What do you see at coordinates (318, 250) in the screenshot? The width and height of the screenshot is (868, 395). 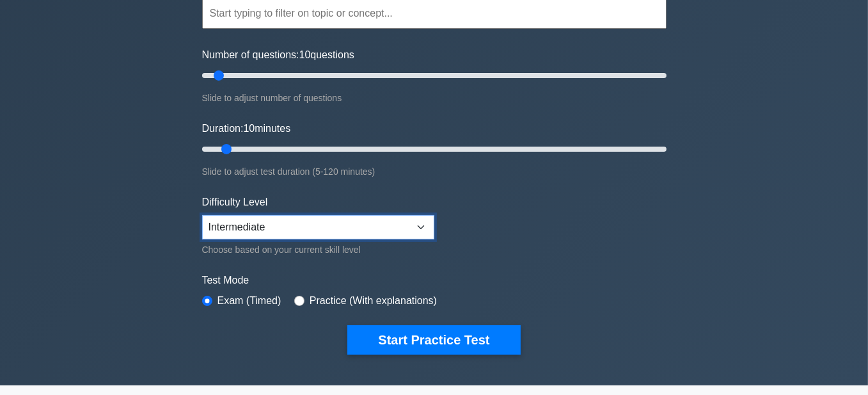 I see `div: Choose based on your current skill level` at bounding box center [318, 250].